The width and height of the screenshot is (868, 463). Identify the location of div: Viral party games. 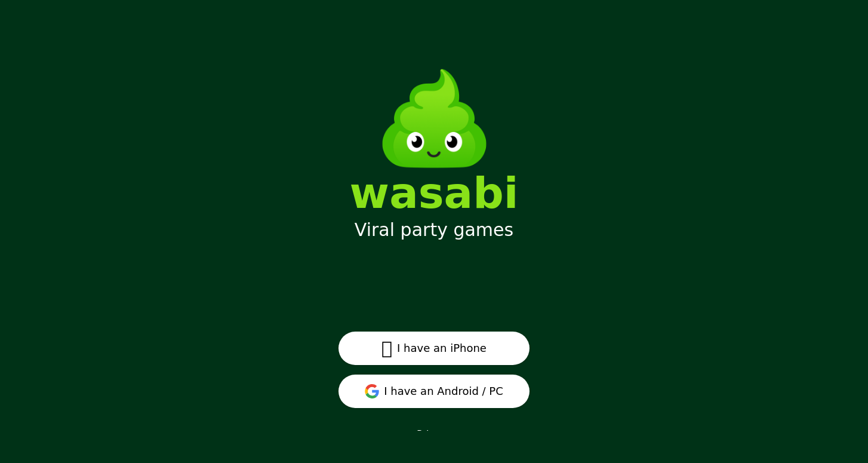
(434, 231).